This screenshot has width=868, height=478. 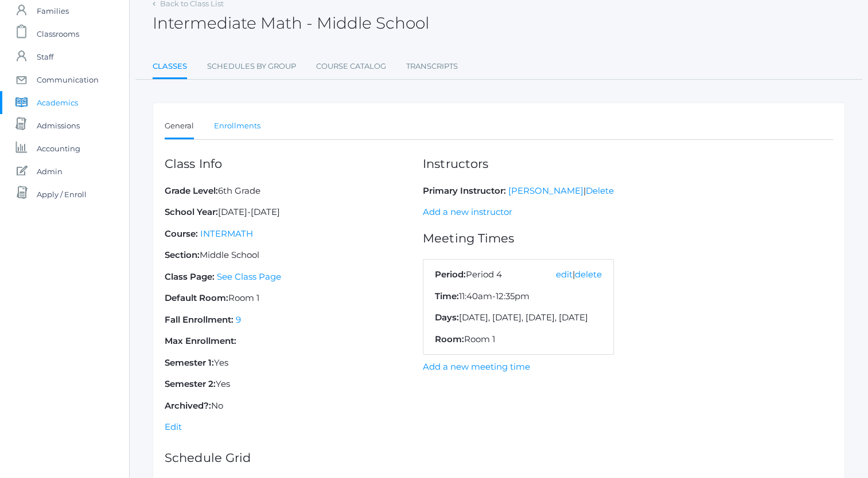 What do you see at coordinates (447, 317) in the screenshot?
I see `strong: Days:` at bounding box center [447, 317].